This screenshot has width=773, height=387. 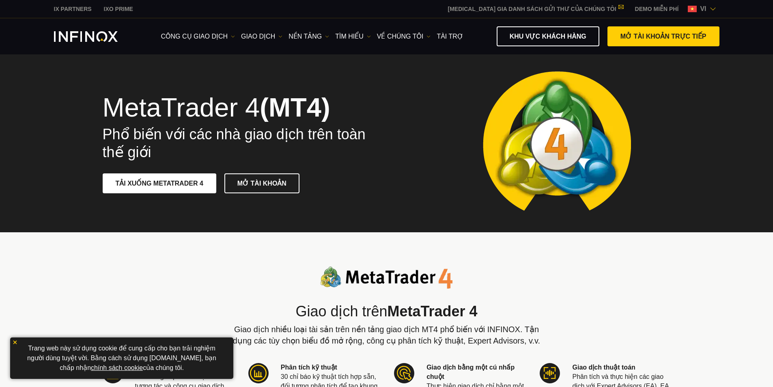 I want to click on p: Giao dịch nhiều loại tài sản trên nền tảng giao dịch MT4 phổ biến với INFINOX. Tận dụng các tùy c..., so click(x=387, y=335).